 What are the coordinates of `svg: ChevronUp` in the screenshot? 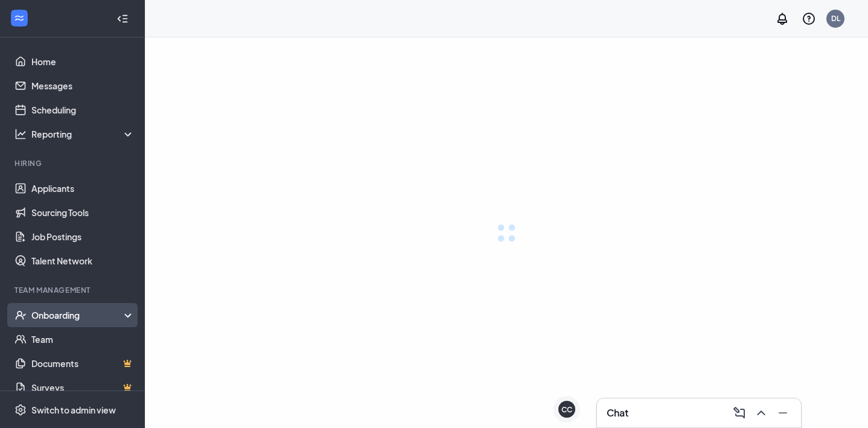 It's located at (761, 414).